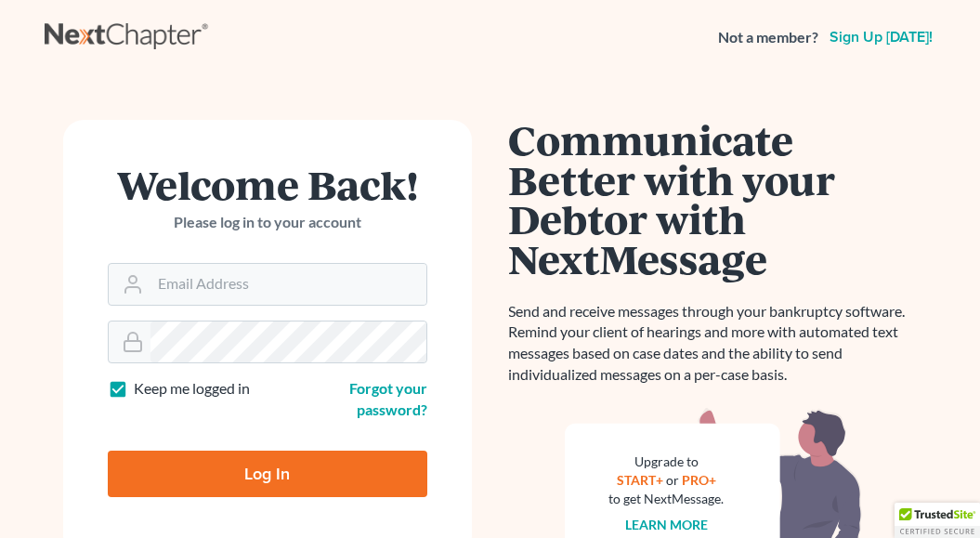  Describe the element at coordinates (769, 37) in the screenshot. I see `strong: Not a member?` at that location.